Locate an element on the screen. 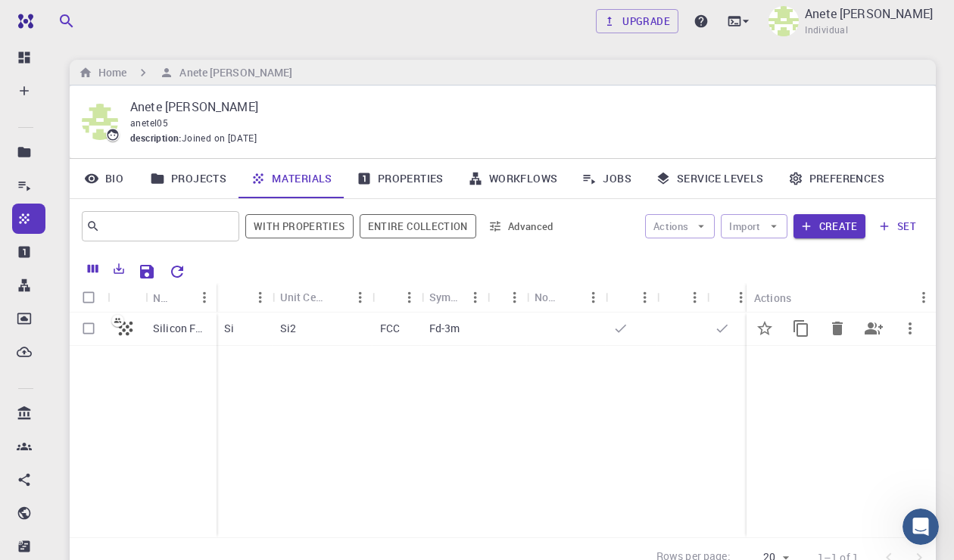  a: Properties is located at coordinates (400, 179).